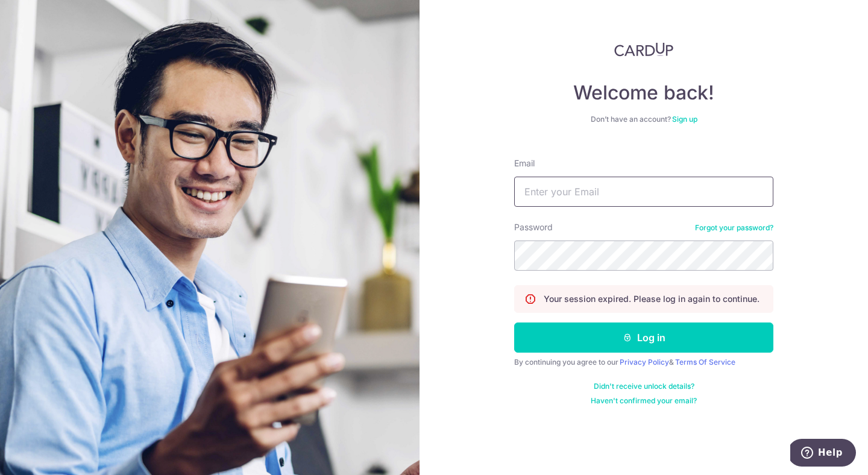 This screenshot has width=868, height=475. Describe the element at coordinates (644, 119) in the screenshot. I see `div: Don’t have an account?` at that location.